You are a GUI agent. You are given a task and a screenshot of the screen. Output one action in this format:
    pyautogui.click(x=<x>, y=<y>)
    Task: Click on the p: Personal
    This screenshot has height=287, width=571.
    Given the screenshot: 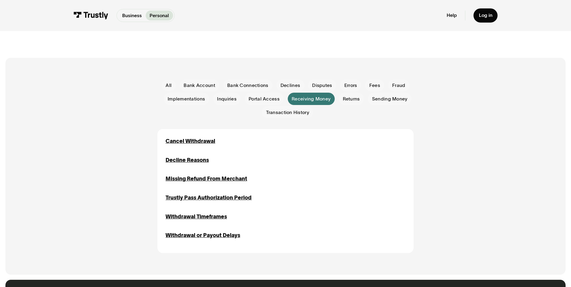 What is the action you would take?
    pyautogui.click(x=159, y=16)
    